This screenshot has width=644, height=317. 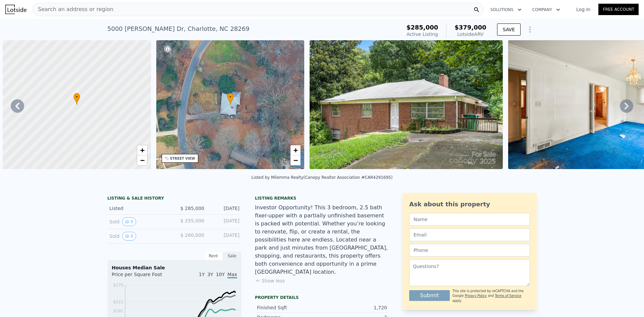 I want to click on span: 3Y, so click(x=210, y=274).